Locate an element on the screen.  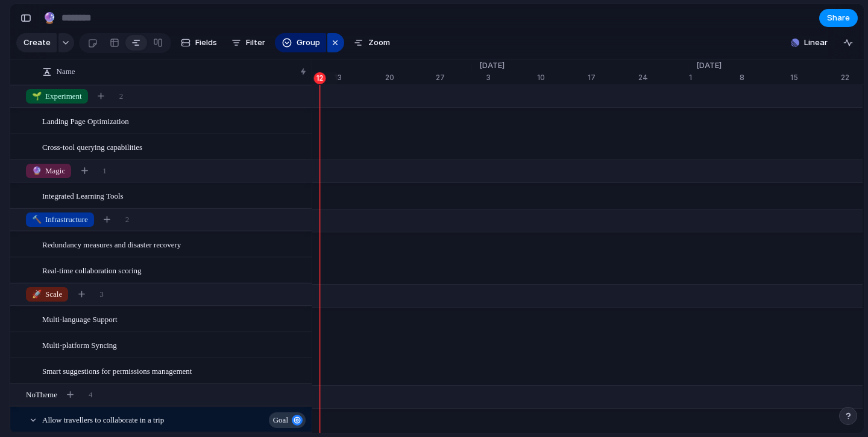
div: 27 is located at coordinates (454, 78).